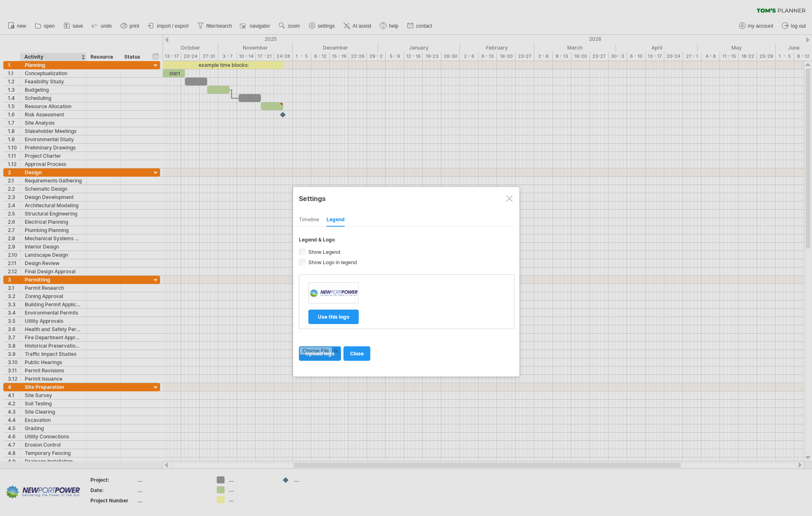 This screenshot has height=516, width=812. What do you see at coordinates (357, 354) in the screenshot?
I see `span: close` at bounding box center [357, 354].